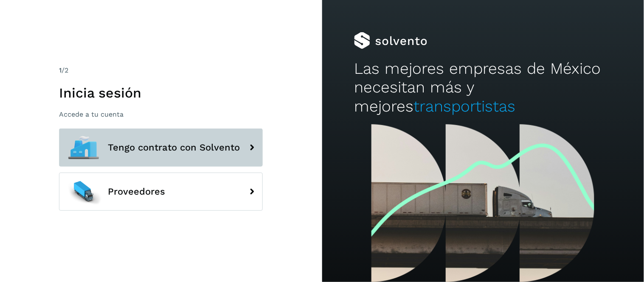 This screenshot has width=644, height=282. I want to click on span: transportistas, so click(464, 106).